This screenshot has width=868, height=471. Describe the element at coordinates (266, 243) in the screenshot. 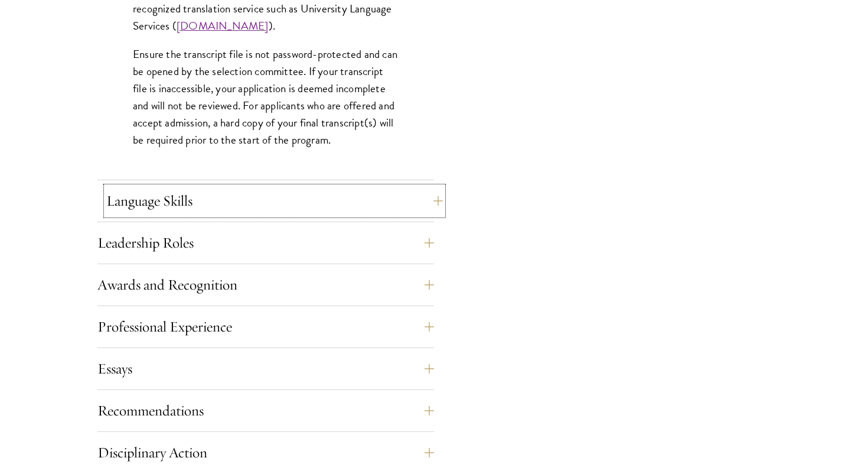

I see `button: Leadership Roles` at that location.